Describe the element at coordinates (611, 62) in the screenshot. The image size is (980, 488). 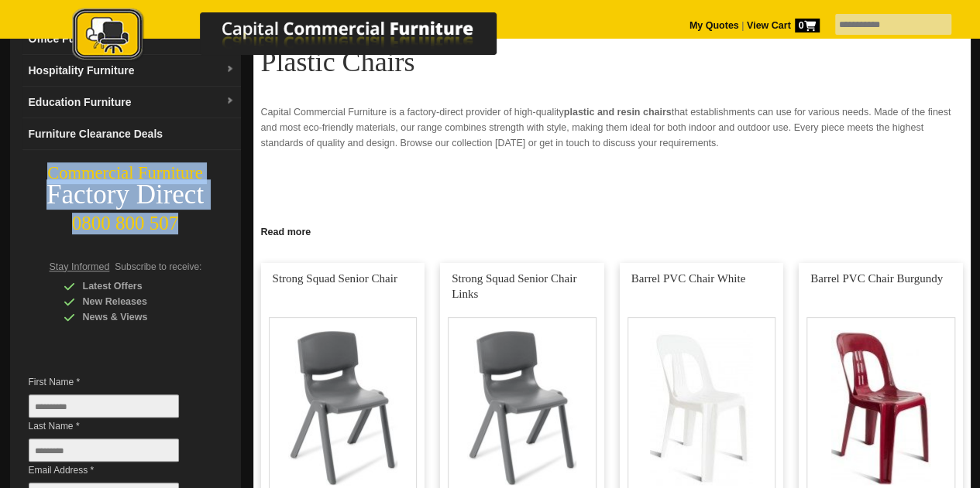
I see `h1: Plastic Chairs` at that location.